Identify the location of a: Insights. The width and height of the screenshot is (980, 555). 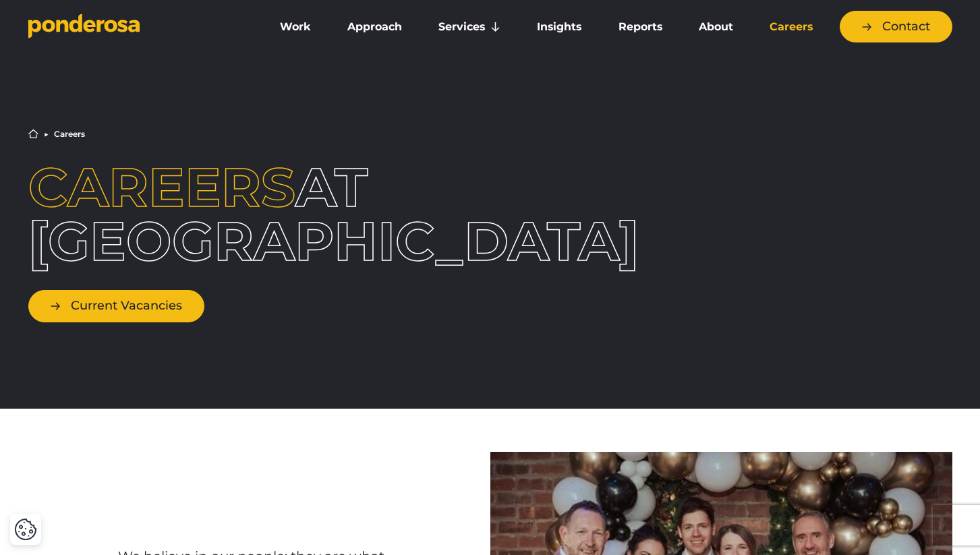
(559, 27).